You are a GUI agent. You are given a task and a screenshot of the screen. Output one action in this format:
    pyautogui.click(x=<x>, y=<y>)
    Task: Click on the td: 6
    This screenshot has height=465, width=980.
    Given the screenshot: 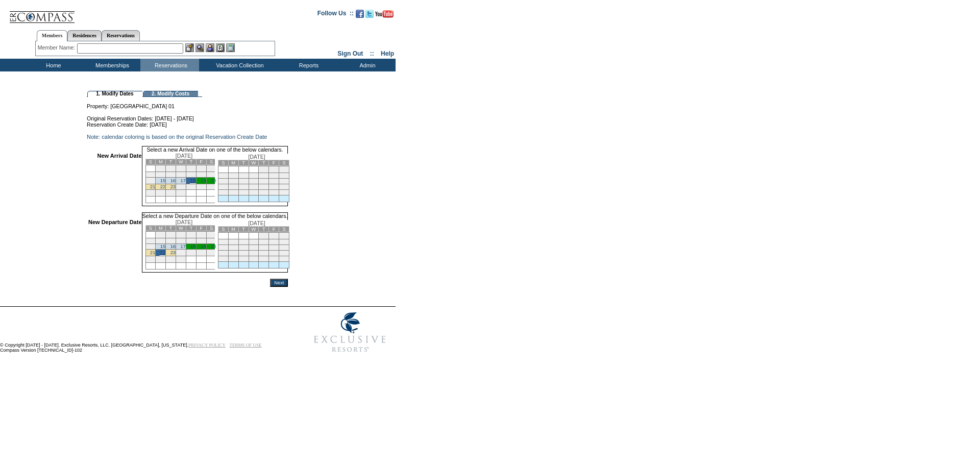 What is the action you would take?
    pyautogui.click(x=244, y=242)
    